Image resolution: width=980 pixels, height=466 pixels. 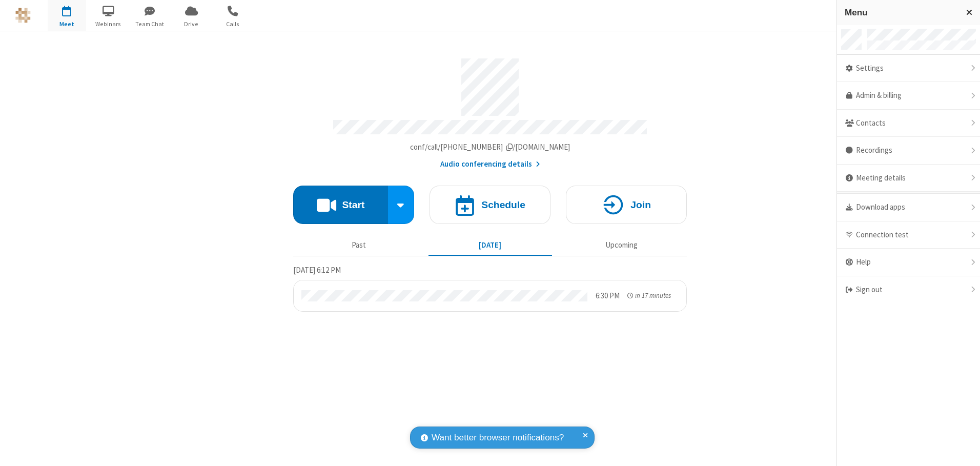 What do you see at coordinates (901, 12) in the screenshot?
I see `h3: Menu` at bounding box center [901, 12].